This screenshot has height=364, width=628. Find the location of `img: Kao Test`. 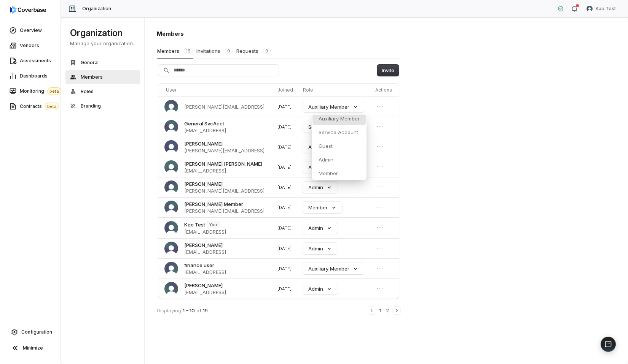

img: Kao Test is located at coordinates (172, 228).